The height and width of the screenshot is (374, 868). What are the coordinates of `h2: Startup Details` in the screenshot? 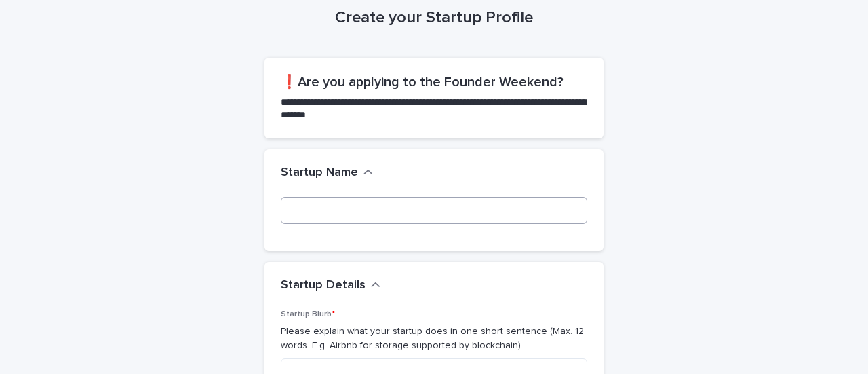 It's located at (322, 286).